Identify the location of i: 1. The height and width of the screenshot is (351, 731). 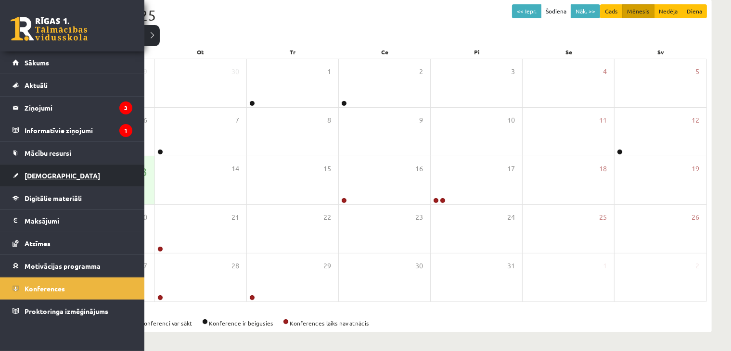
(126, 130).